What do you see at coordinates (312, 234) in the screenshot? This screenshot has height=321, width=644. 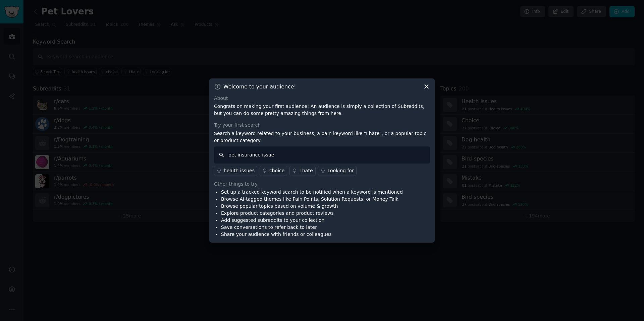 I see `li: Share your audience with friends or colleagues` at bounding box center [312, 234].